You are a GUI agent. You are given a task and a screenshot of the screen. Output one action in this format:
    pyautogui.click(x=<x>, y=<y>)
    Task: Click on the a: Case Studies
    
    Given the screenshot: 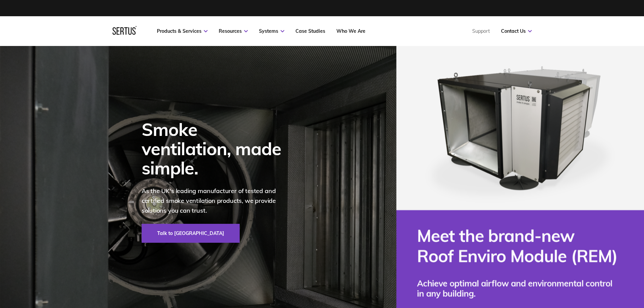 What is the action you would take?
    pyautogui.click(x=310, y=31)
    